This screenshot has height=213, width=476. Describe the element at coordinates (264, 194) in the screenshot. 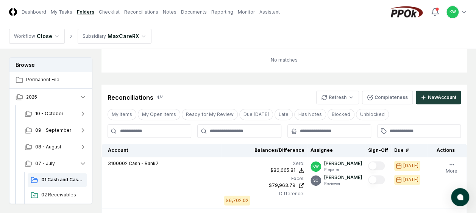

I see `div: Difference:` at that location.